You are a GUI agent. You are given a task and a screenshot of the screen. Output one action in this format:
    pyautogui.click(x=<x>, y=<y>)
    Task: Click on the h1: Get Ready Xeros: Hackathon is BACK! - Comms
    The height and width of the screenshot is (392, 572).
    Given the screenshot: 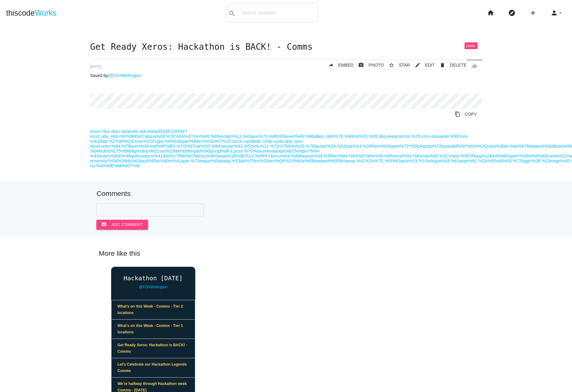 What is the action you would take?
    pyautogui.click(x=286, y=47)
    